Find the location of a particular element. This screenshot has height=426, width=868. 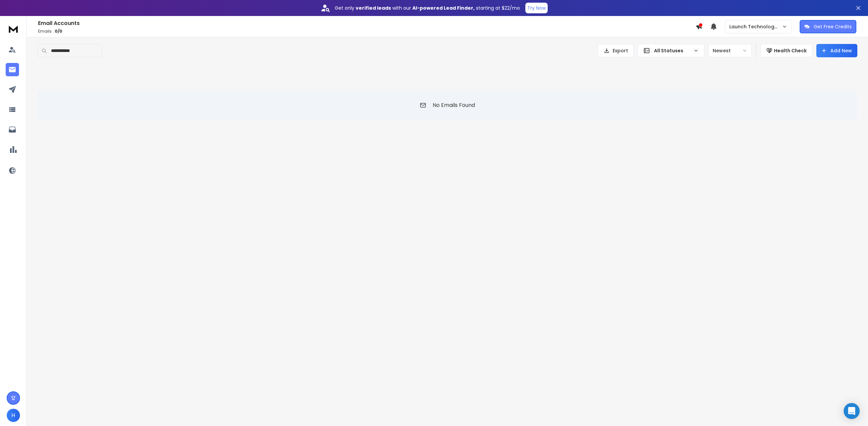

p: Get only with our starting at $22/mo is located at coordinates (428, 8).